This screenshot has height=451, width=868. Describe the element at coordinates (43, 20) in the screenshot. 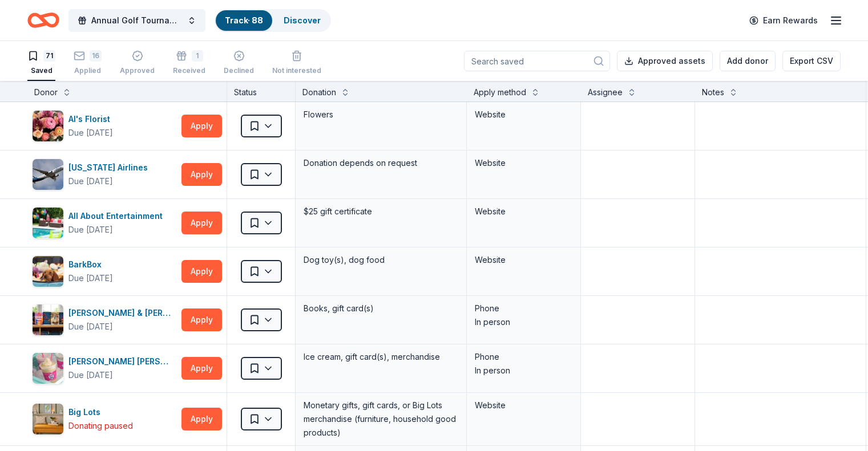

I see `a: Home` at that location.